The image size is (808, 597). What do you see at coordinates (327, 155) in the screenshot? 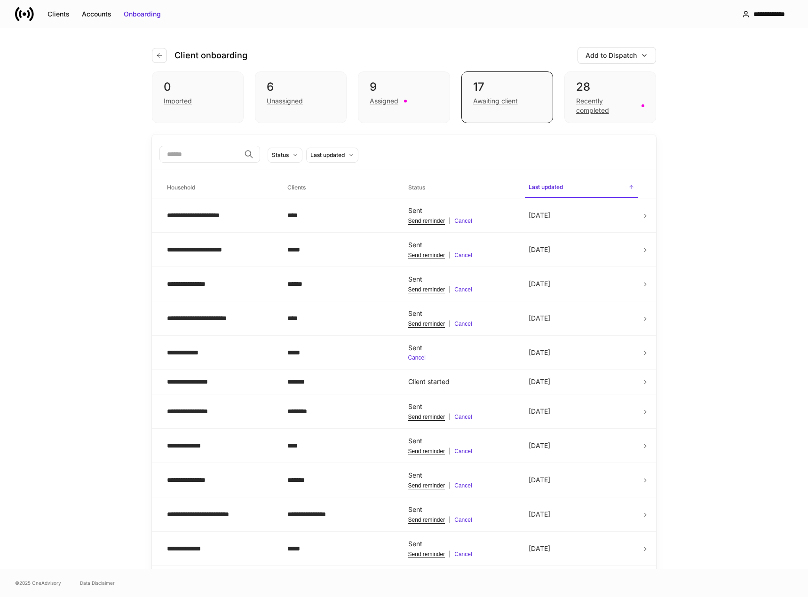
I see `div: Last updated` at bounding box center [327, 155].